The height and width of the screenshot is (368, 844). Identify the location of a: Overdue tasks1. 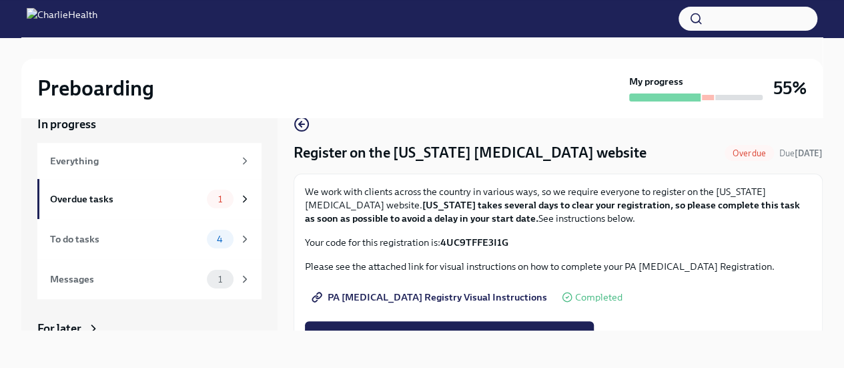
(150, 199).